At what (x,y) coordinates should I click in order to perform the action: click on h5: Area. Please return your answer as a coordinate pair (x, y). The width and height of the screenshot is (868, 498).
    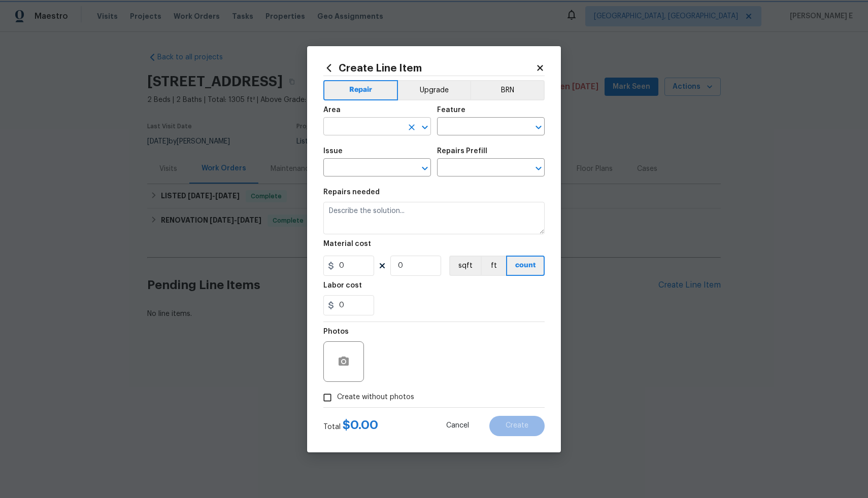
    Looking at the image, I should click on (332, 111).